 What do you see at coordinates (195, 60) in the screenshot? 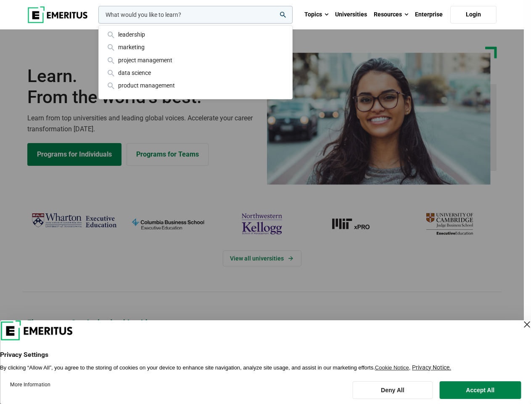
I see `div: project management` at bounding box center [195, 60].